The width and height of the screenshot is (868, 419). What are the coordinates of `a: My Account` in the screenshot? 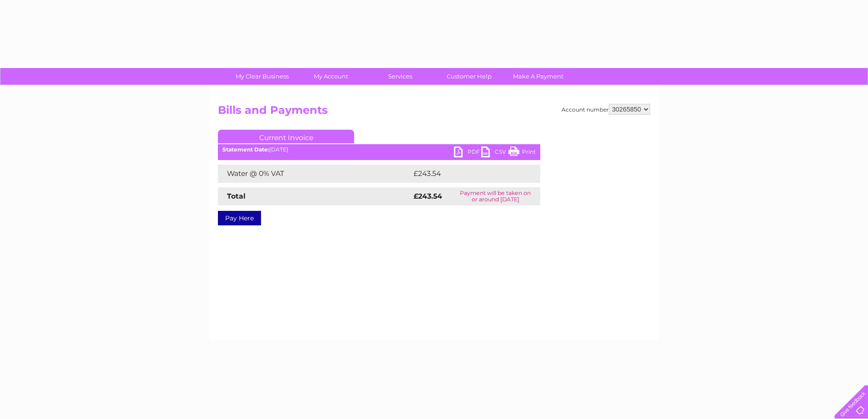 It's located at (331, 77).